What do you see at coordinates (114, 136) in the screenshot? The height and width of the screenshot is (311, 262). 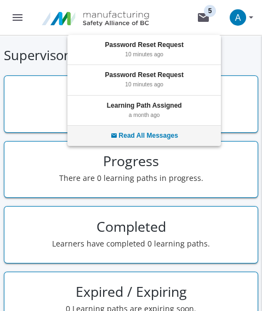 I see `mat-icon: mail` at bounding box center [114, 136].